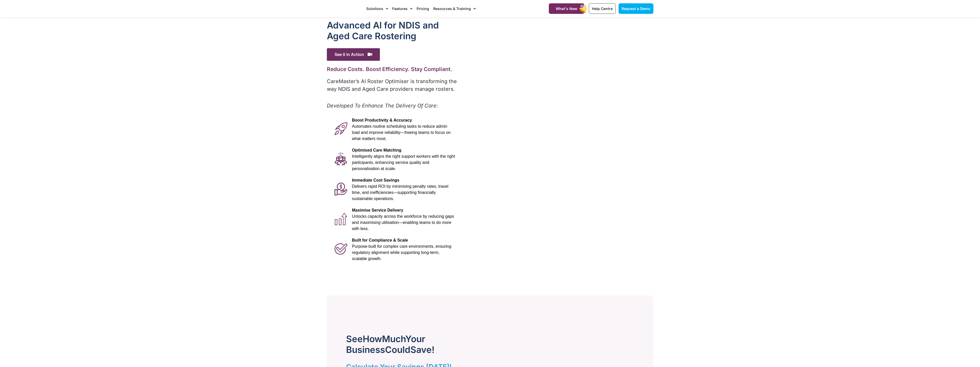 This screenshot has height=367, width=980. I want to click on span: Delivers rapid ROI by minimising penalty rates, travel time, and inefficiencies—supporting financ..., so click(400, 193).